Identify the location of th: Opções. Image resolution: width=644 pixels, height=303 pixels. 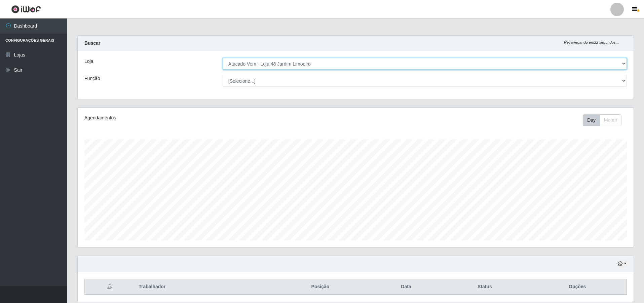
(577, 287).